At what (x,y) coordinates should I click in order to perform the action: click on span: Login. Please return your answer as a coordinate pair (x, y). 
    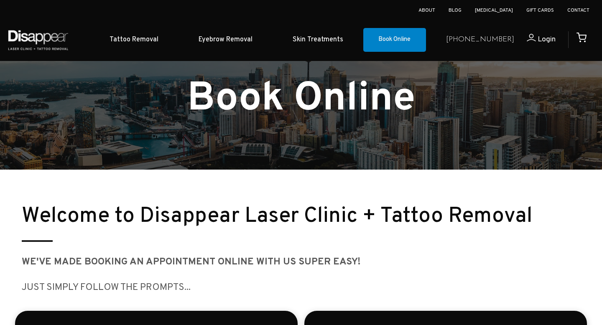
    Looking at the image, I should click on (546, 39).